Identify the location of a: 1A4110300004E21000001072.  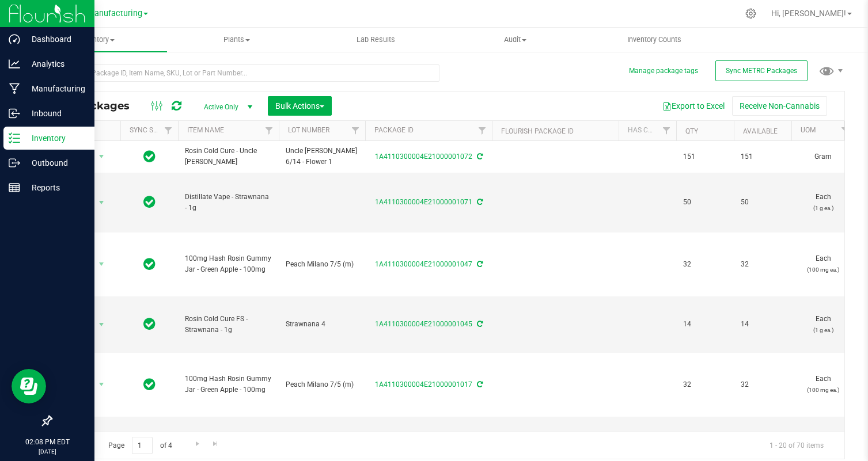
(423, 157).